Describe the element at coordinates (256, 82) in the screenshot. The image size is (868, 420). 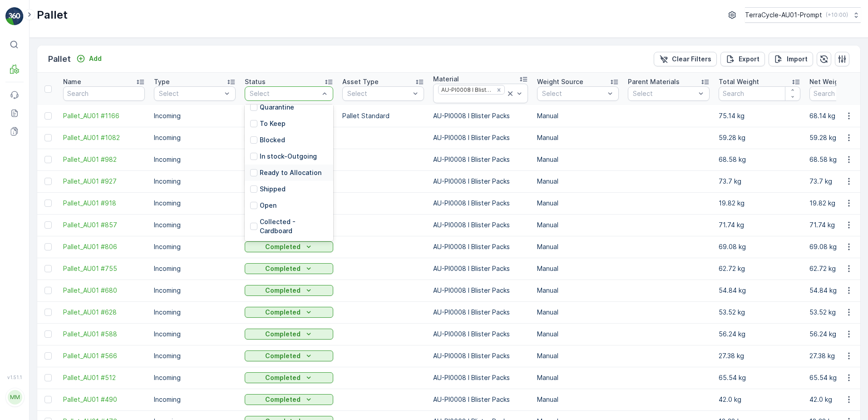
I see `p: Status` at that location.